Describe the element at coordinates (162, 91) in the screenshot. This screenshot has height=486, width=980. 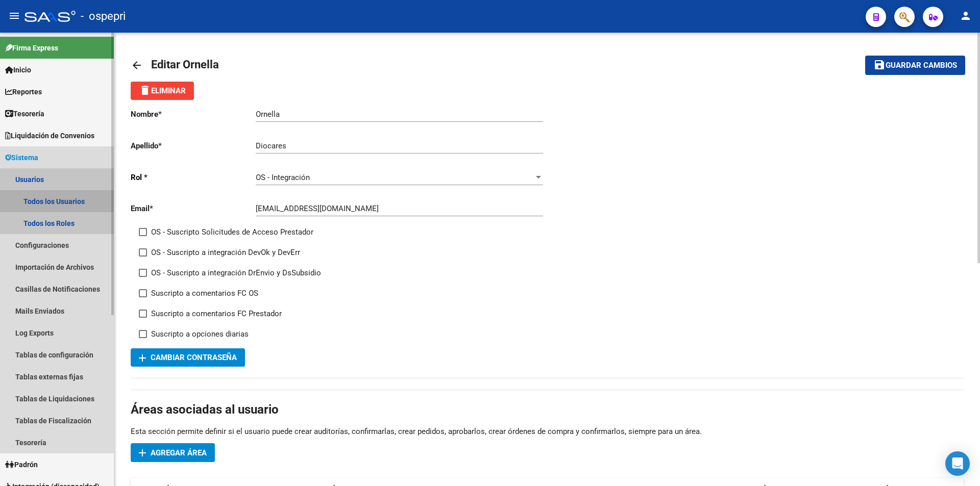
I see `span: Eliminar` at that location.